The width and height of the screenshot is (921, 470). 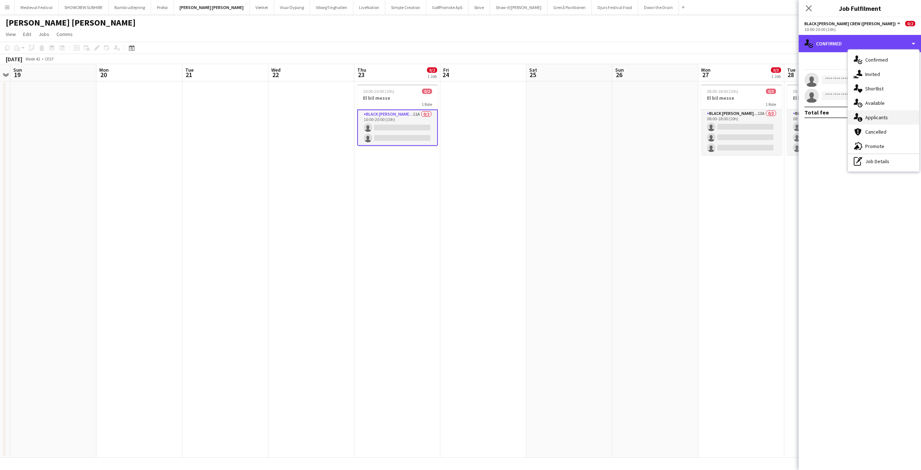 I want to click on div: CEST, so click(x=49, y=59).